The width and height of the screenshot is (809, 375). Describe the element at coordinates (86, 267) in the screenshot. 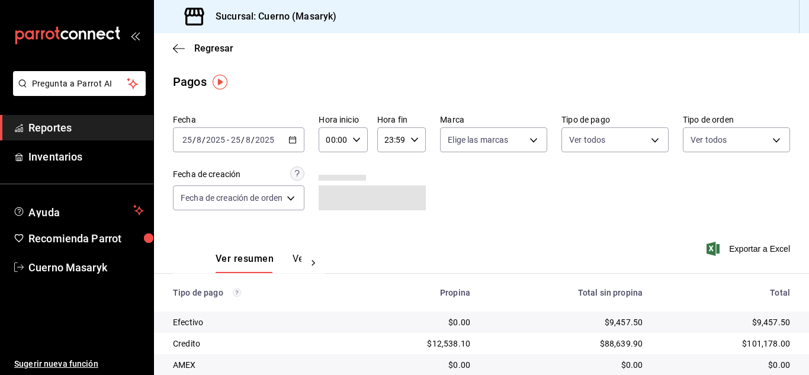

I see `span: Cuerno Masaryk` at that location.